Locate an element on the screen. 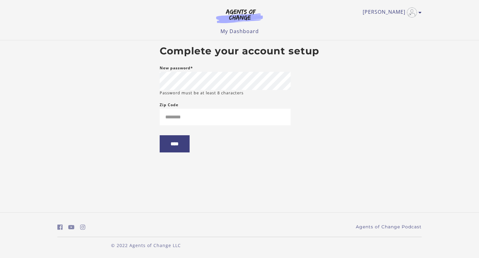 This screenshot has height=258, width=479. a: https://www.instagram.com/agentsofchangeprep/ (Open in a new window) is located at coordinates (83, 227).